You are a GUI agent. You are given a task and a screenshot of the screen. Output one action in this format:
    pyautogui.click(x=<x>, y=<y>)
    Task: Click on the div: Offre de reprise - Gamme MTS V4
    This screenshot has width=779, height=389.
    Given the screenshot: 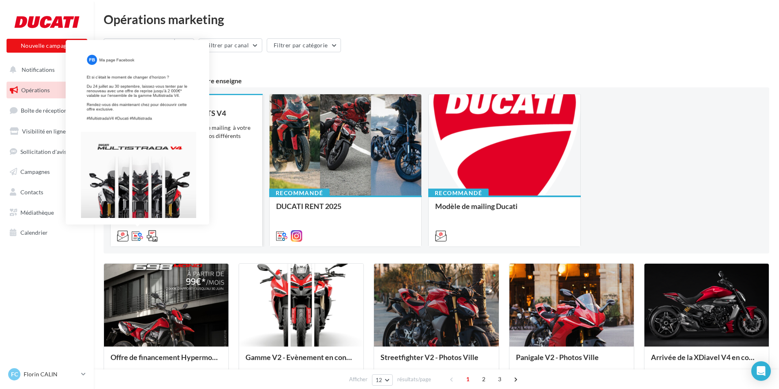 What is the action you would take?
    pyautogui.click(x=186, y=113)
    